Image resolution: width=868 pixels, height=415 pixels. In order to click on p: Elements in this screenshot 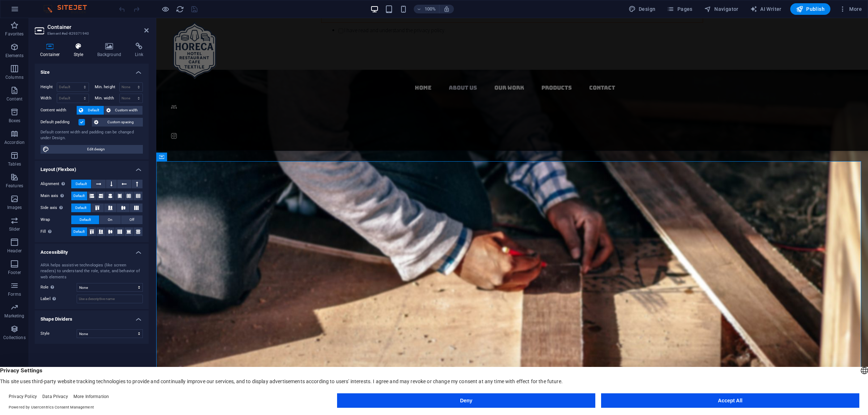, I will do `click(14, 55)`.